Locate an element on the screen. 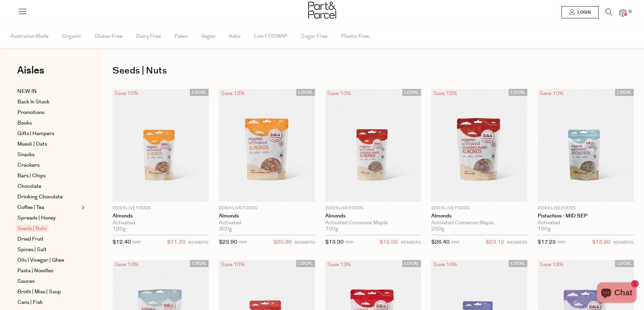  a: Sauces is located at coordinates (48, 282).